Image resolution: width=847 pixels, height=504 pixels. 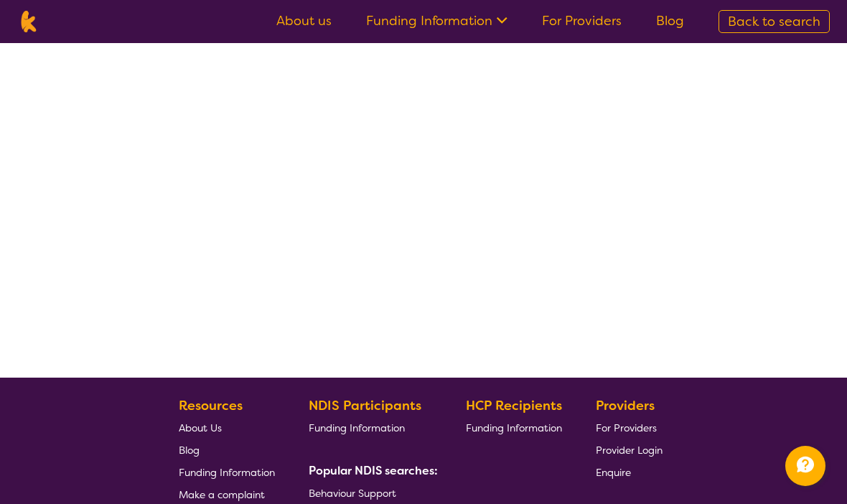 I want to click on span: Blog, so click(x=189, y=450).